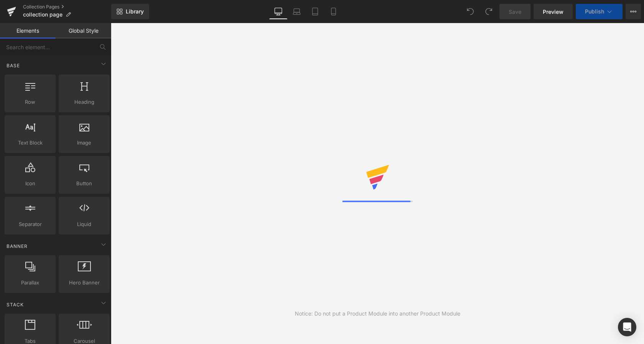 This screenshot has height=344, width=644. What do you see at coordinates (600, 11) in the screenshot?
I see `button: Publish` at bounding box center [600, 11].